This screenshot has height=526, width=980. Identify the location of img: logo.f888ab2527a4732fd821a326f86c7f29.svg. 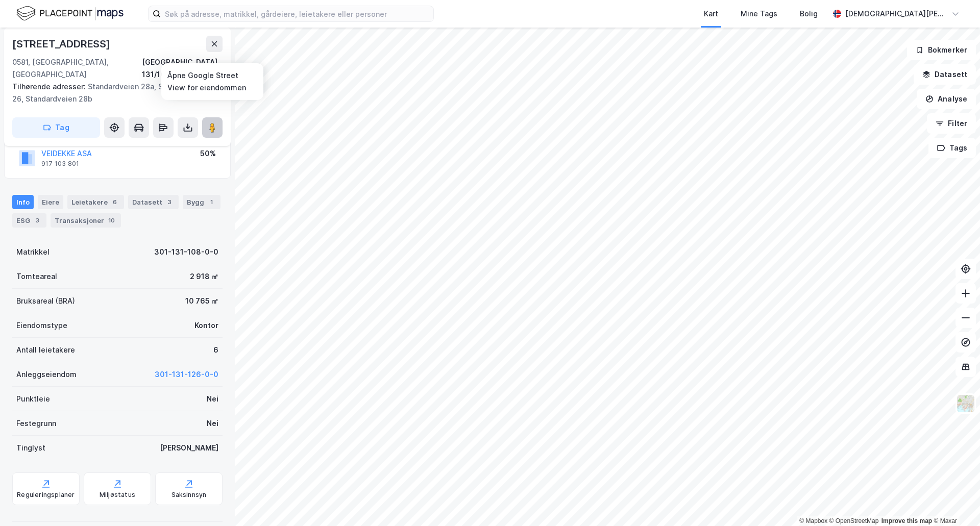
(70, 13).